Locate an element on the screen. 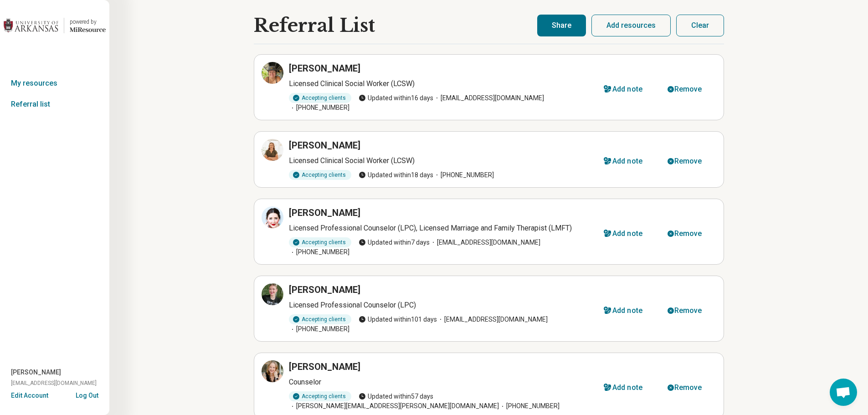  img: University of Arkansas is located at coordinates (31, 26).